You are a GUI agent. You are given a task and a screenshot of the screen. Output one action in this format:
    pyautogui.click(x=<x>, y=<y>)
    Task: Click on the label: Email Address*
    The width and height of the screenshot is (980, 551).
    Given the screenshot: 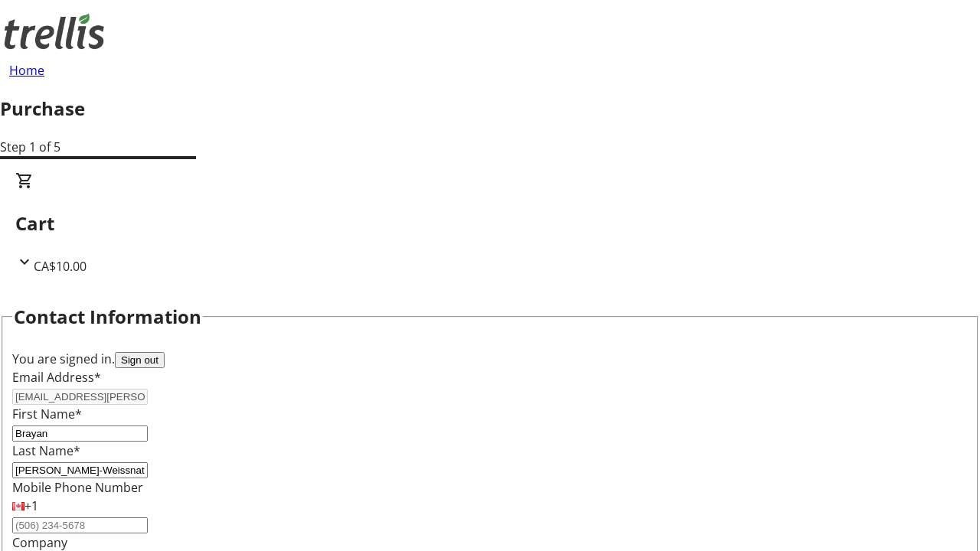 What is the action you would take?
    pyautogui.click(x=57, y=377)
    